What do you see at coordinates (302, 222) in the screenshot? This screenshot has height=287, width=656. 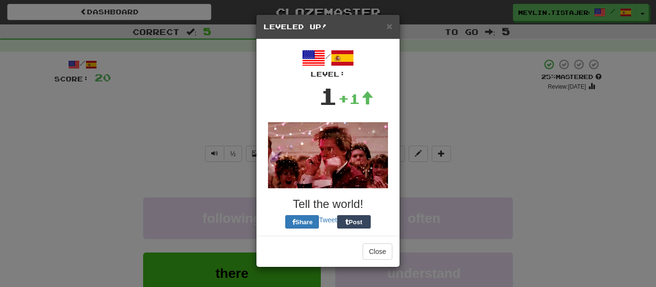 I see `button: Share` at bounding box center [302, 222].